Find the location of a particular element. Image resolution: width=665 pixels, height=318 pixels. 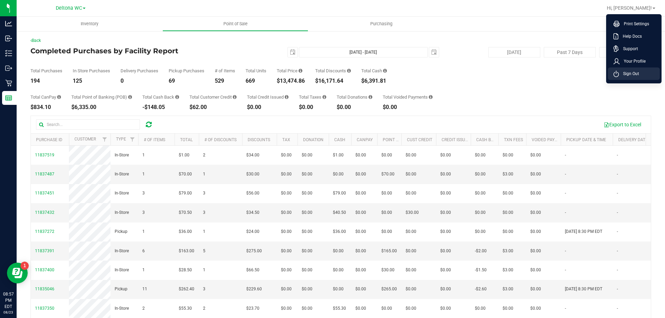

span: -$2.60 is located at coordinates (481, 289).